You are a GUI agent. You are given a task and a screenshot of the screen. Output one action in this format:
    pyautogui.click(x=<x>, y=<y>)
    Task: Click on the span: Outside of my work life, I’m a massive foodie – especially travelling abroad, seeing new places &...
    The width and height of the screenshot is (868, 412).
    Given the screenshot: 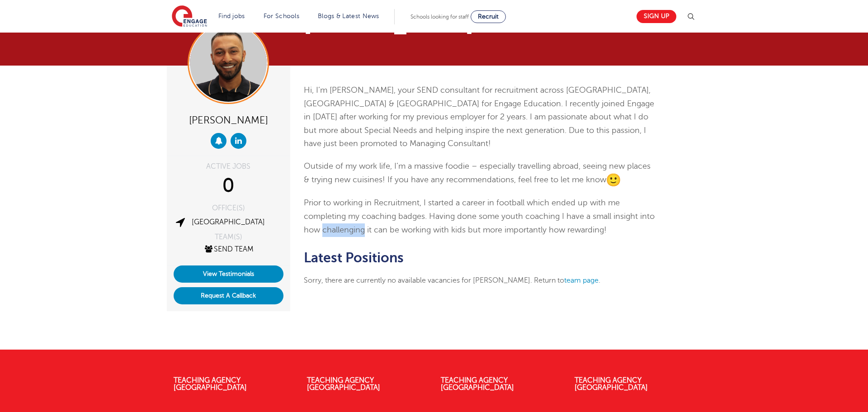 What is the action you would take?
    pyautogui.click(x=477, y=173)
    